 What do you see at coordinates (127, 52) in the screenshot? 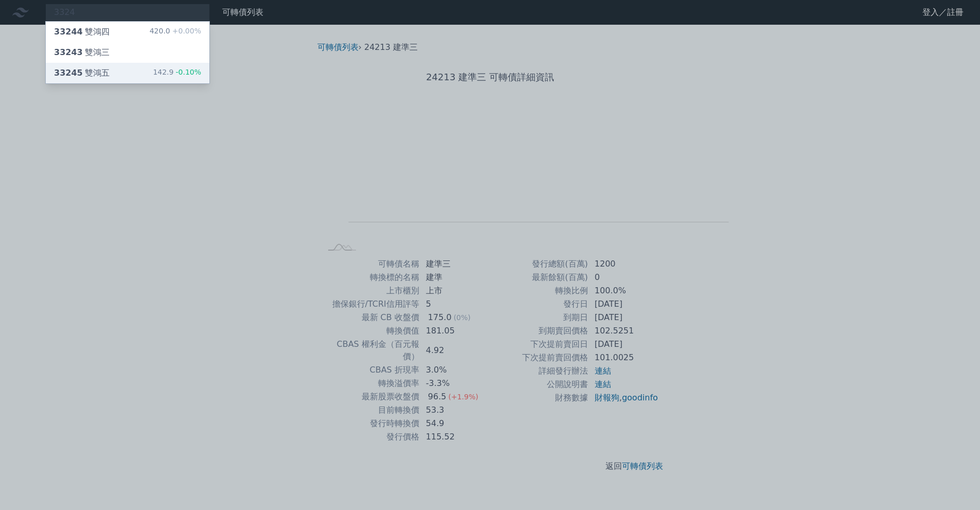
I see `a: 33243雙鴻三` at bounding box center [127, 52].